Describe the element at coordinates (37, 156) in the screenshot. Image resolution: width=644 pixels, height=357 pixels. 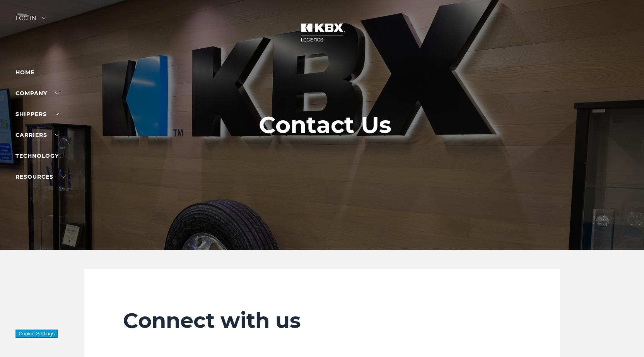
I see `a: Technology` at that location.